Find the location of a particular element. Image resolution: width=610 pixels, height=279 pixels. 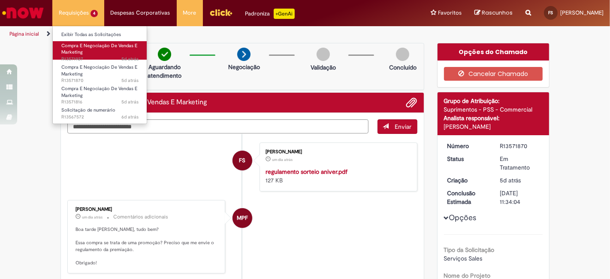

time: 29/09/2025 20:16:20 is located at coordinates (282, 160).